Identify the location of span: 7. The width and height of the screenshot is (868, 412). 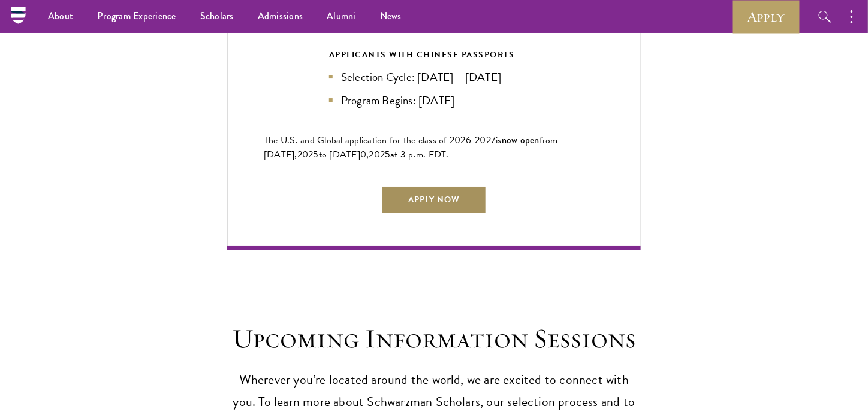
(493, 140).